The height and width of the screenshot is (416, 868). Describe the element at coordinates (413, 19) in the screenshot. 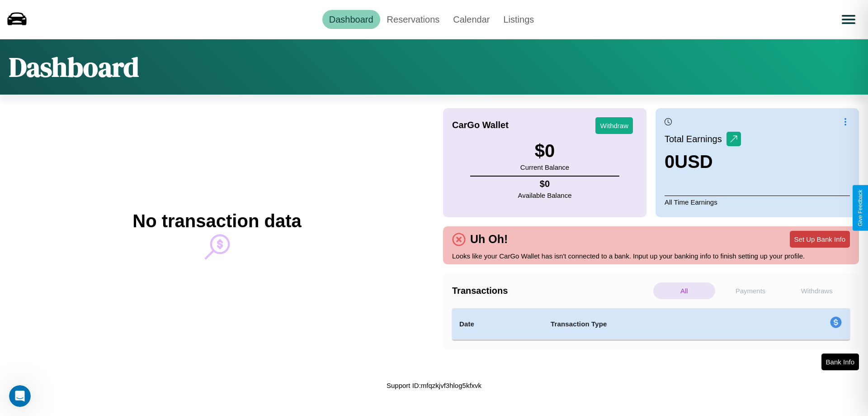

I see `a: Reservations` at that location.